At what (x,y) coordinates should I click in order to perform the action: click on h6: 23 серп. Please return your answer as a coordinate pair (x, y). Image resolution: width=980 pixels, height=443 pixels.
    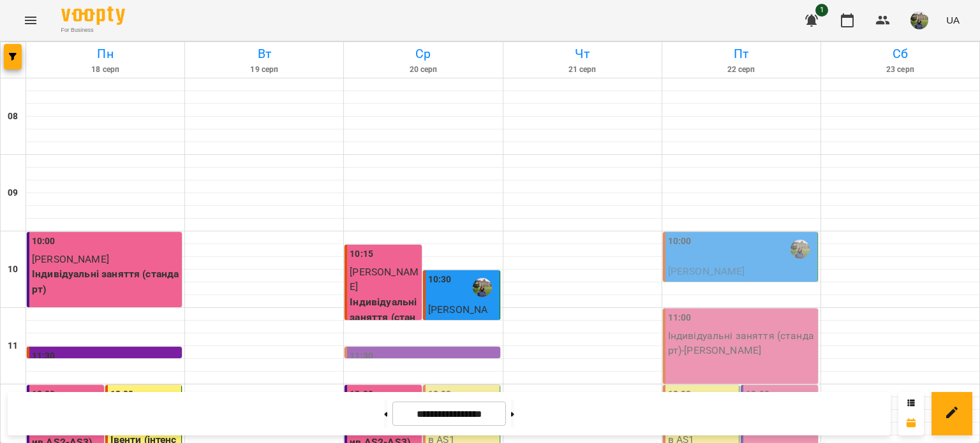
    Looking at the image, I should click on (900, 70).